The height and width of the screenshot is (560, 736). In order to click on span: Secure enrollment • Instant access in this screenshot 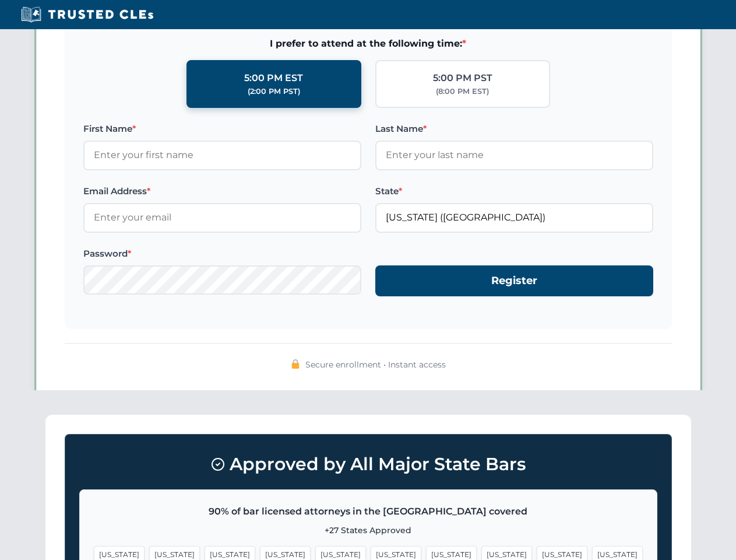, I will do `click(376, 364)`.